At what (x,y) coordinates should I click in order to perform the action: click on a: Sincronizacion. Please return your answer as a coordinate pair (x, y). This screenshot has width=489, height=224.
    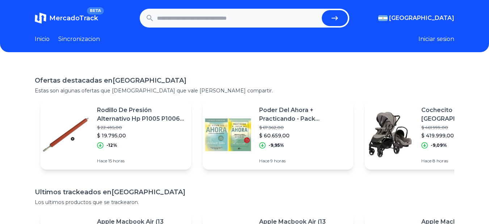
    Looking at the image, I should click on (79, 39).